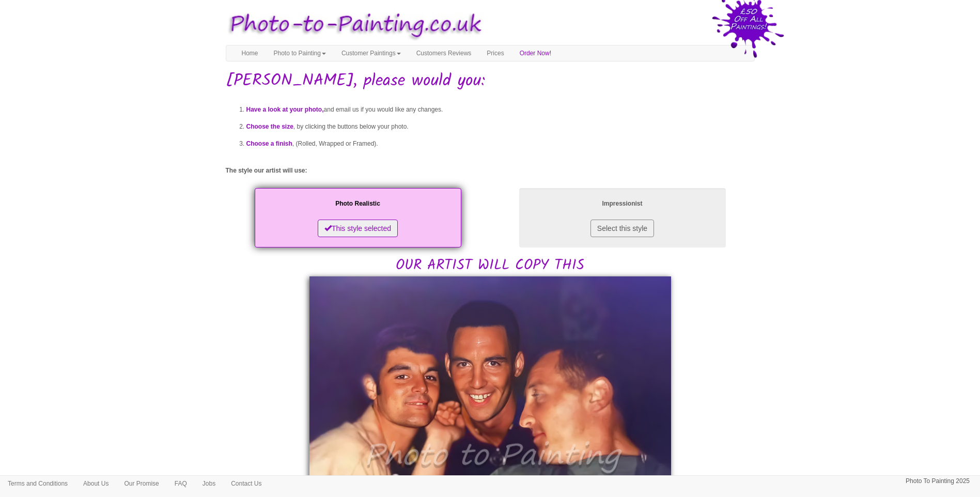 Image resolution: width=980 pixels, height=497 pixels. Describe the element at coordinates (269, 143) in the screenshot. I see `span: Choose a finish` at that location.